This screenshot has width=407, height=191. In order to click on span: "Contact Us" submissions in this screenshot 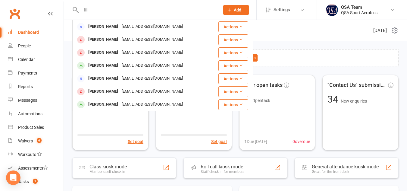, I will do `click(357, 85)`.